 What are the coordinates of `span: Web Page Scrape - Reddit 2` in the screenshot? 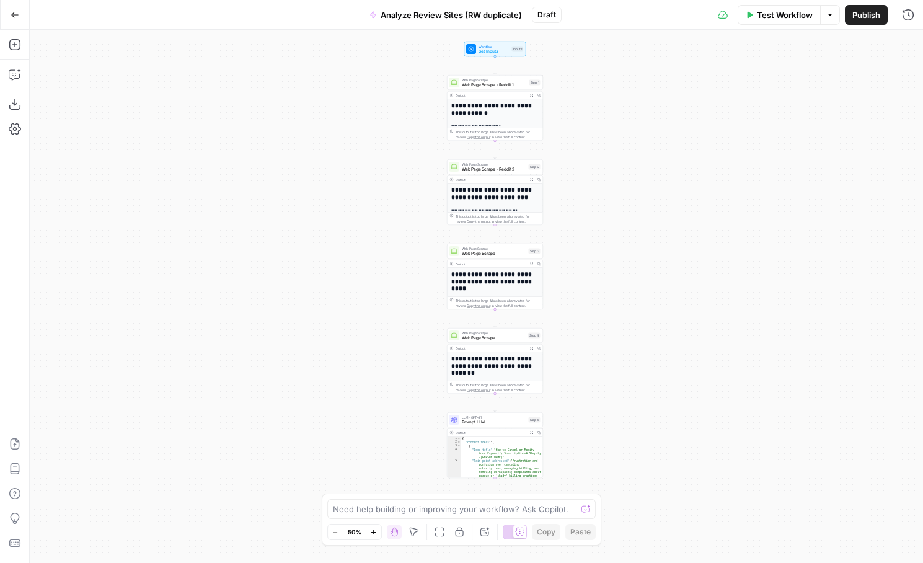 It's located at (494, 169).